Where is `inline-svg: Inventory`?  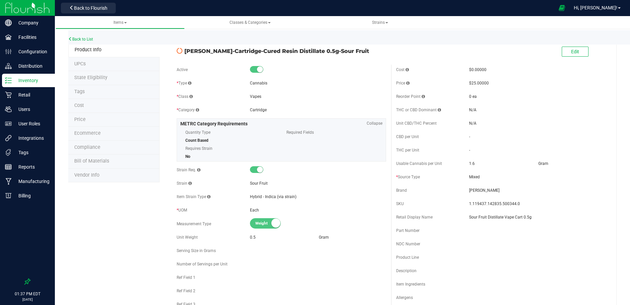
inline-svg: Inventory is located at coordinates (8, 80).